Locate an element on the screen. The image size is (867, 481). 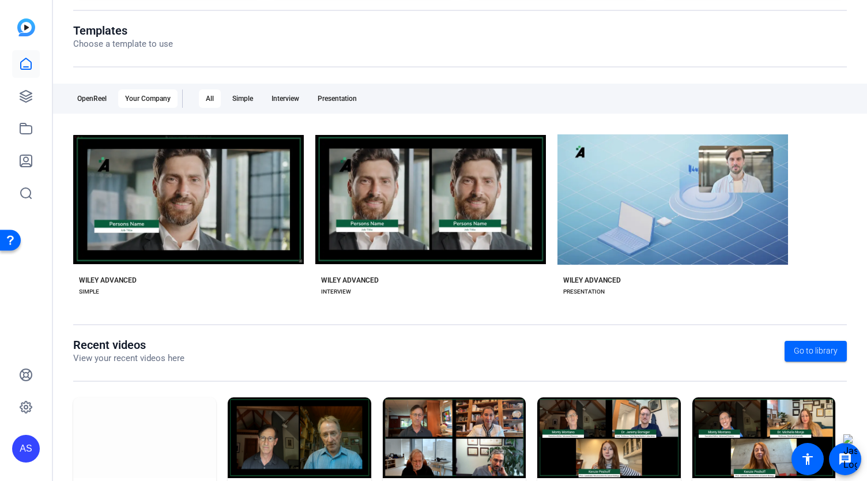
div: Presentation is located at coordinates (337, 99).